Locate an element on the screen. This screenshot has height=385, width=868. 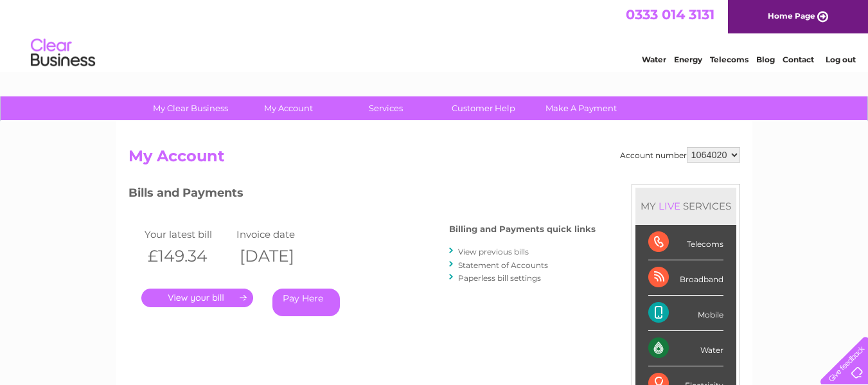
a: Paperless bill settings is located at coordinates (499, 278).